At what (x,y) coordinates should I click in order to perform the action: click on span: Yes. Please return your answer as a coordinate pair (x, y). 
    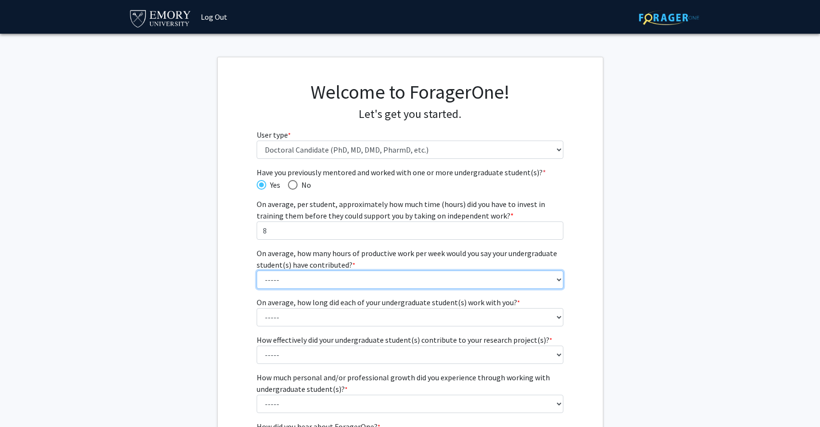
    Looking at the image, I should click on (273, 185).